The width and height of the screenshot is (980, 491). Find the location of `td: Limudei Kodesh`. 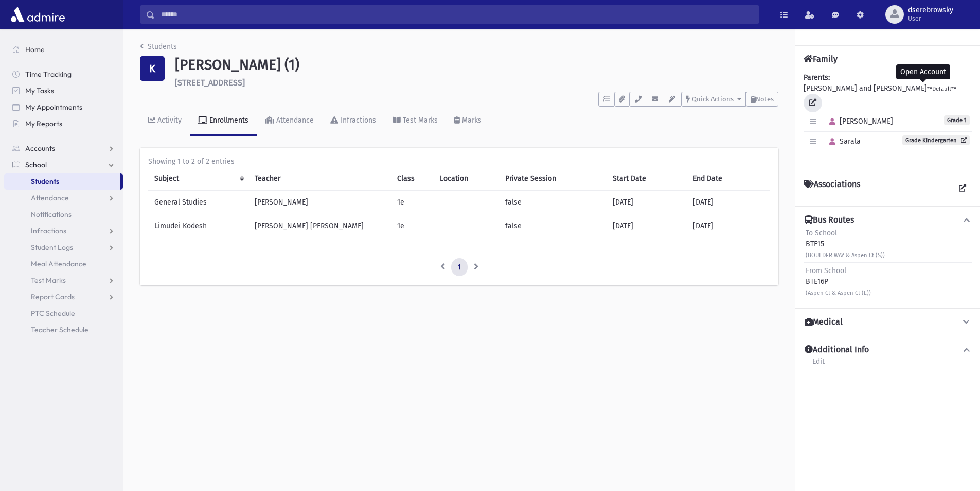

td: Limudei Kodesh is located at coordinates (198, 225).